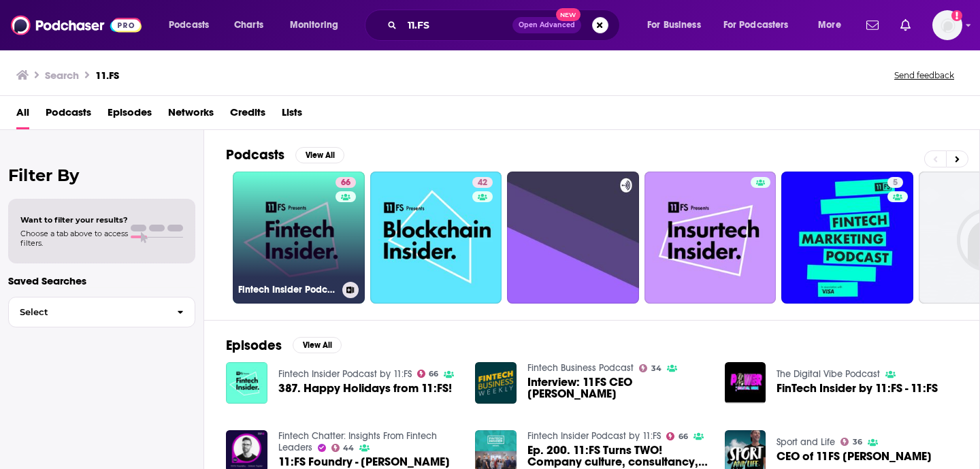 This screenshot has width=980, height=469. Describe the element at coordinates (74, 238) in the screenshot. I see `span: Choose a tab above to access filters.` at that location.